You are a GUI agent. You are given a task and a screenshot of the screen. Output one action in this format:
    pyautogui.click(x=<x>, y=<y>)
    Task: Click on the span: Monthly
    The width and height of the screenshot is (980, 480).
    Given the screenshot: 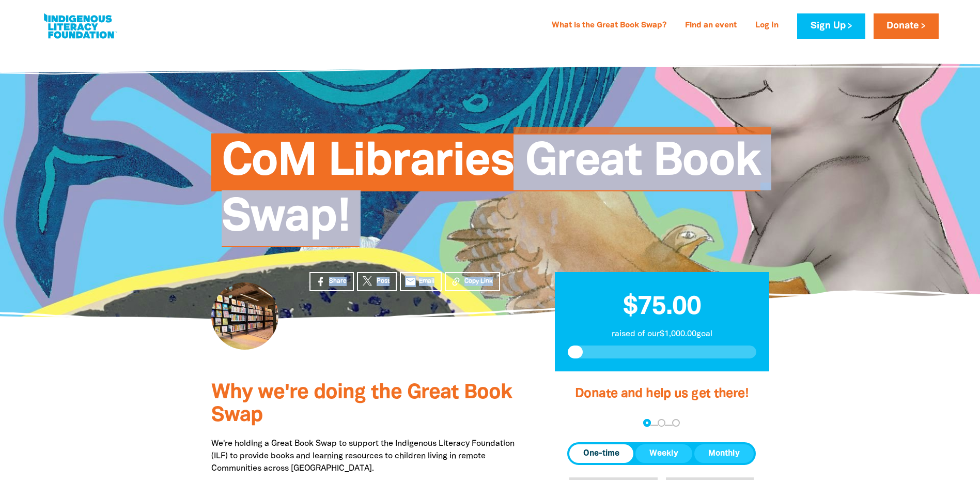 What is the action you would take?
    pyautogui.click(x=724, y=453)
    